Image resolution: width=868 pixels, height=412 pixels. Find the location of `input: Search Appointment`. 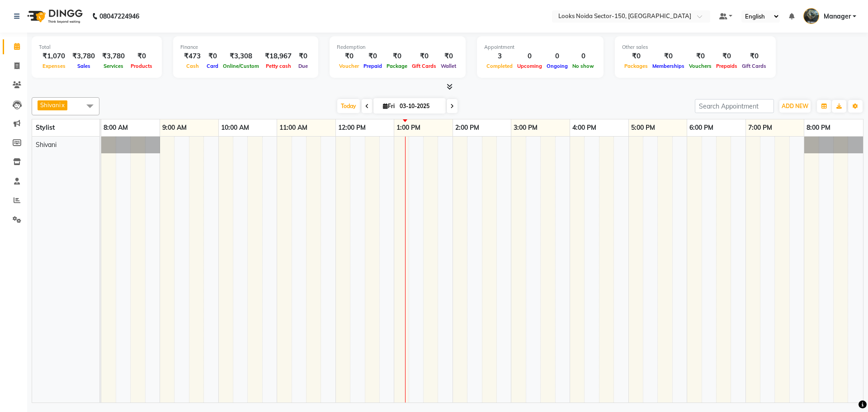

input: Search Appointment is located at coordinates (734, 106).